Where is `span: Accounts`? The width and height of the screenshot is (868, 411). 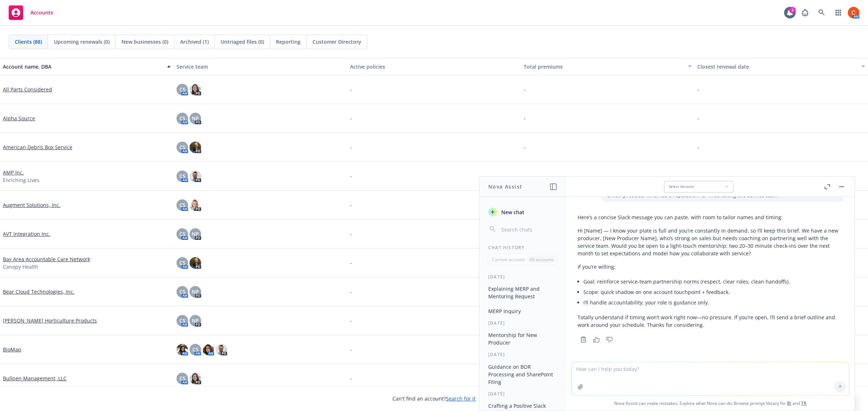 span: Accounts is located at coordinates (42, 13).